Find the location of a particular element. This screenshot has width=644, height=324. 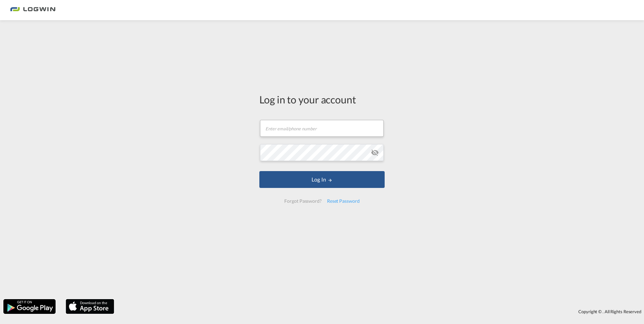

md-icon: icon-eye-off is located at coordinates (375, 153).